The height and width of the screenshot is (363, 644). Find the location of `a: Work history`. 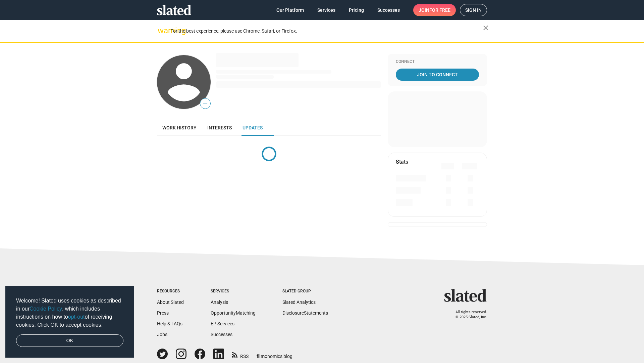

a: Work history is located at coordinates (179, 128).